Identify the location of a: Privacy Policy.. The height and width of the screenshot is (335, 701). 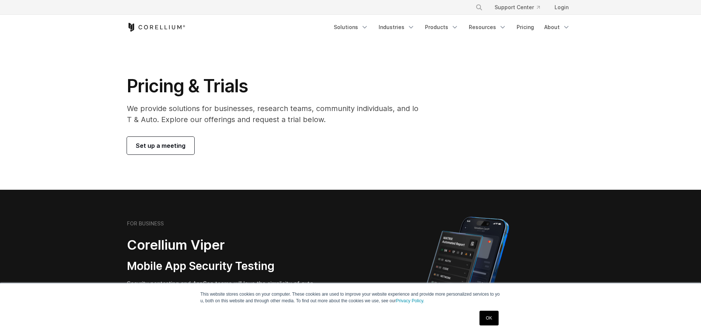
(410, 301).